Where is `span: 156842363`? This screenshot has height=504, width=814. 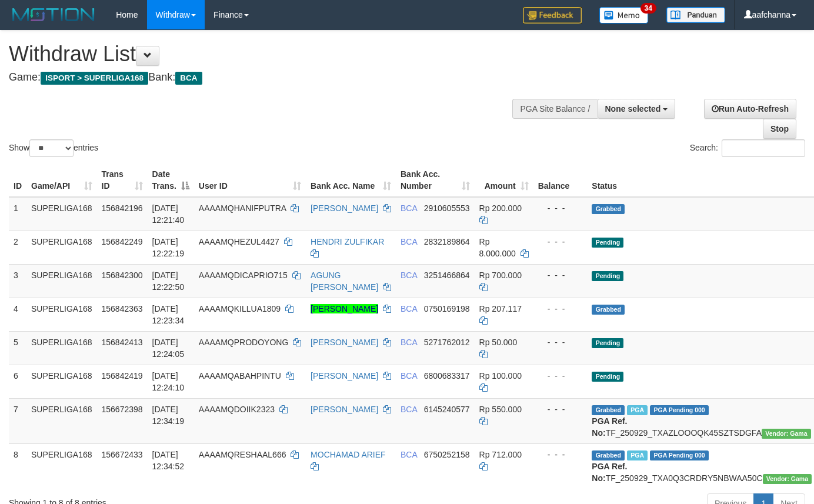
span: 156842363 is located at coordinates (122, 309).